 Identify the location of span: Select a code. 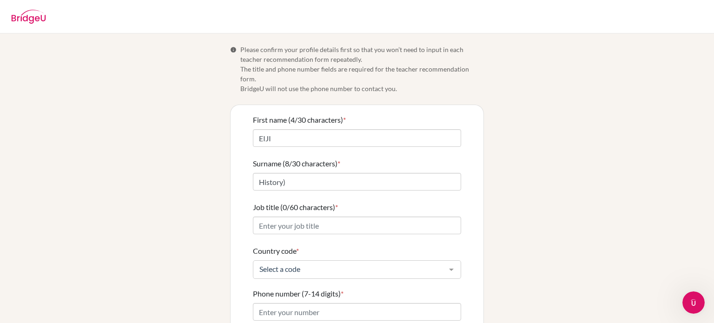
(350, 269).